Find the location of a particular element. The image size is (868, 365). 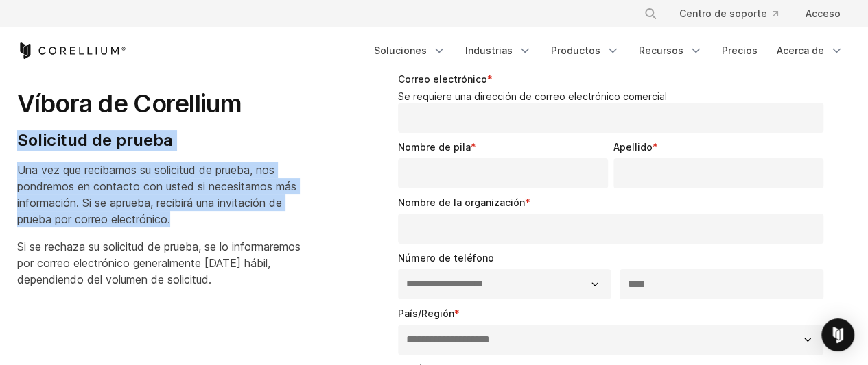

font: Una vez que recibamos su solicitud de prueba, nos pondremos en contacto con usted si necesitamos ... is located at coordinates (156, 195).